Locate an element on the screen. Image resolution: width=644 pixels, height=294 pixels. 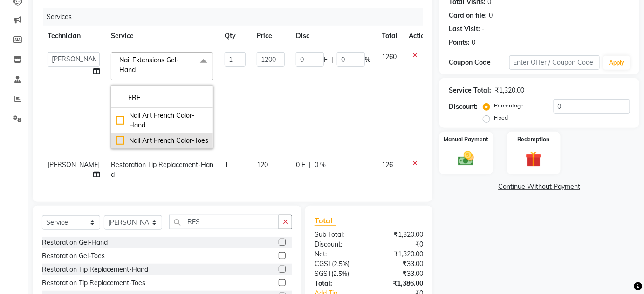
label: Percentage is located at coordinates (509, 105).